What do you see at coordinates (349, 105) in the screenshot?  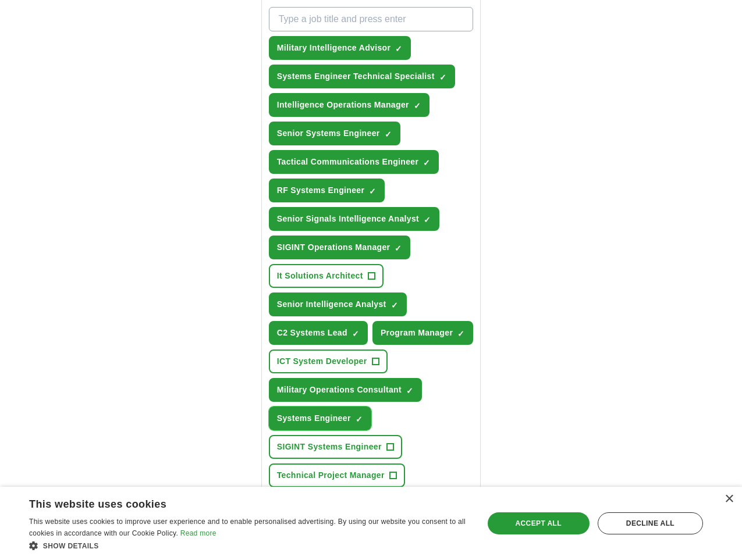 I see `button: Intelligence Operations Manager✓` at bounding box center [349, 105].